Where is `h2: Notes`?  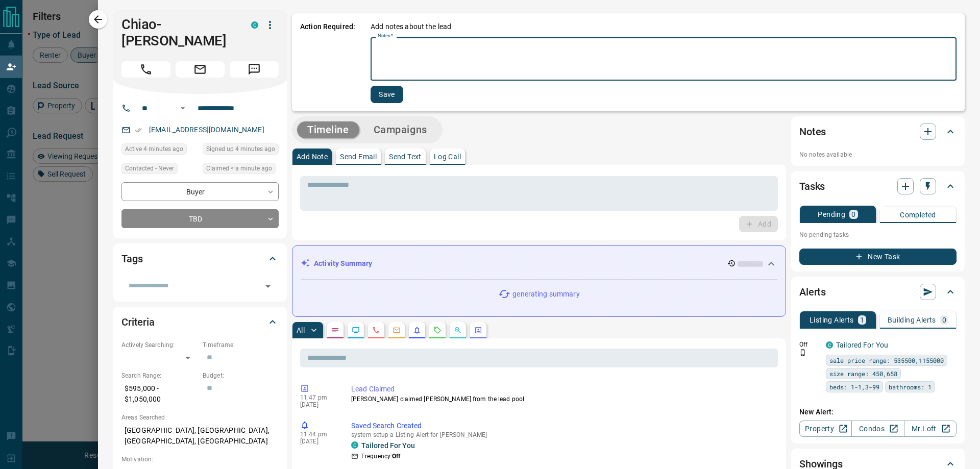 h2: Notes is located at coordinates (813, 132).